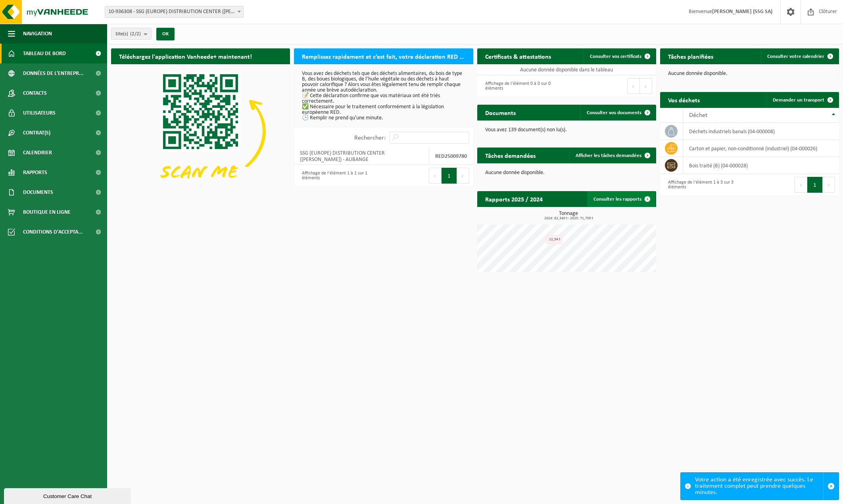 Image resolution: width=843 pixels, height=504 pixels. Describe the element at coordinates (608, 155) in the screenshot. I see `span: Afficher les tâches demandées` at that location.